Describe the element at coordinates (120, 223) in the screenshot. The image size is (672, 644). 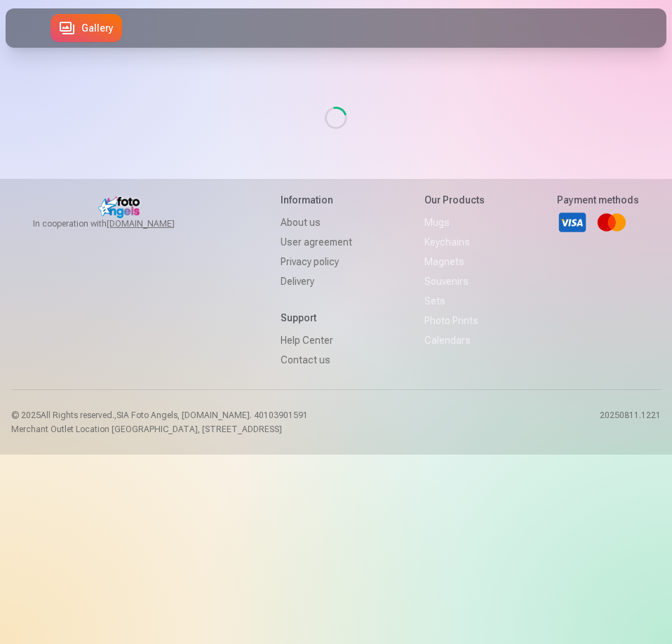
I see `span: In cooperation with` at that location.